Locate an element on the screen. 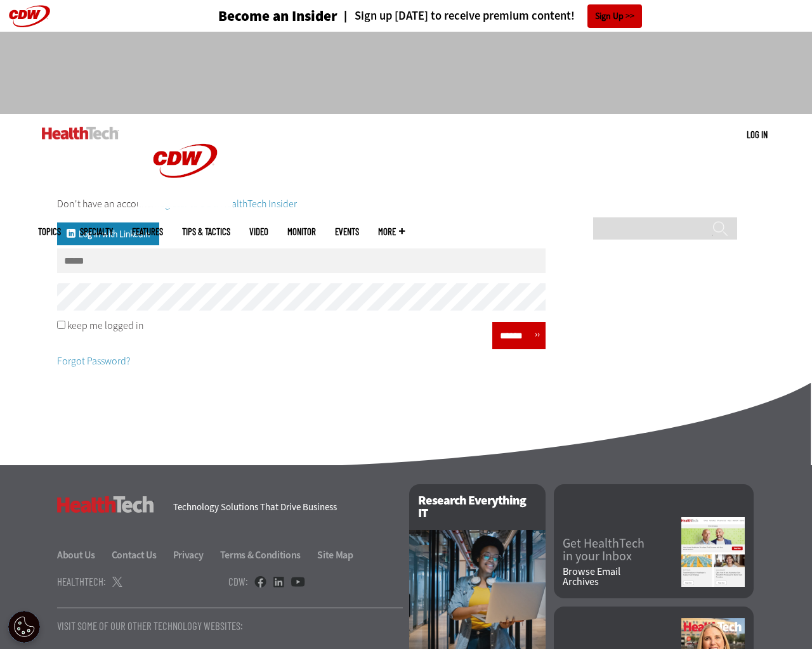 Image resolution: width=812 pixels, height=649 pixels. a: Get HealthTechin your Inbox is located at coordinates (622, 550).